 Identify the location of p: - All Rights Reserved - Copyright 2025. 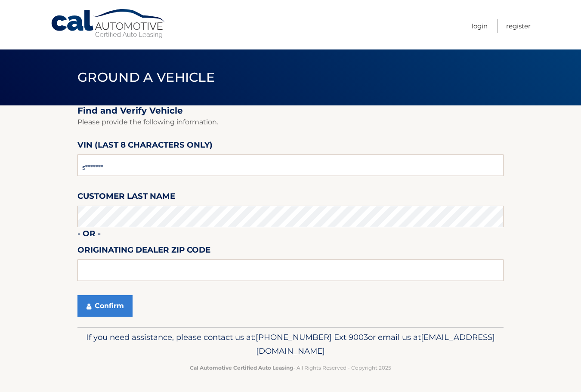
(291, 367).